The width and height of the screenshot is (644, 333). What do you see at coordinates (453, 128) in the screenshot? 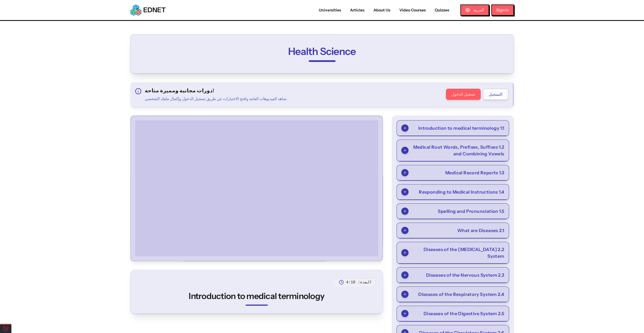
I see `button: 1.1 Introduction to medical terminology` at bounding box center [453, 128].